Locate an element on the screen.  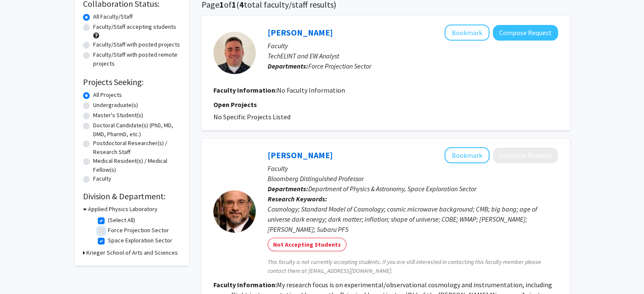
span: No Specific Projects Listed is located at coordinates (252, 117).